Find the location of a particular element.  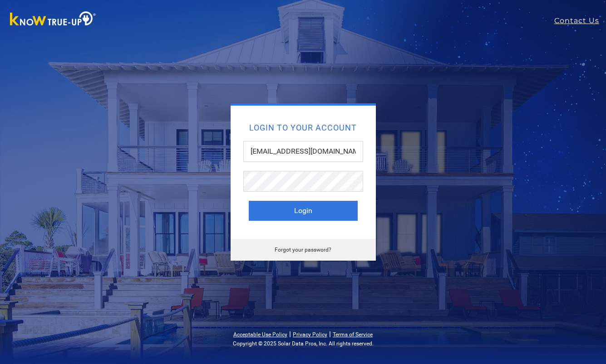

a: Privacy Policy is located at coordinates (310, 334).